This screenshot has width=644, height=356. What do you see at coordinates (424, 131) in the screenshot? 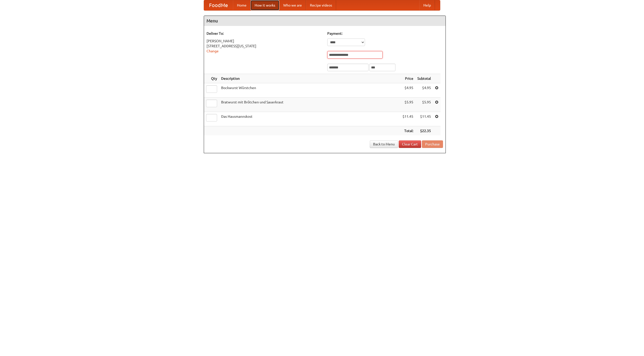
I see `th: $22.35` at bounding box center [424, 131].